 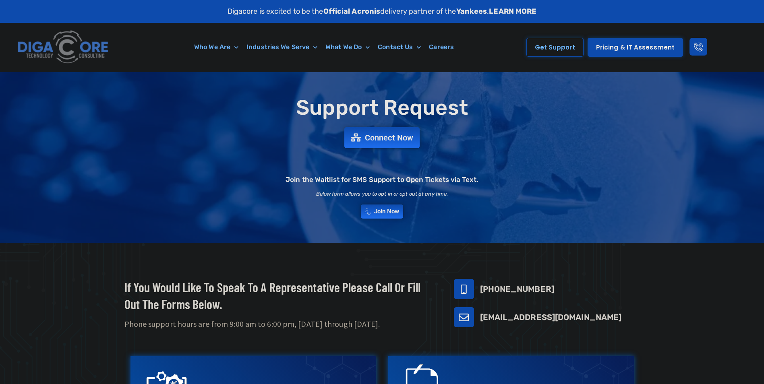 What do you see at coordinates (472, 11) in the screenshot?
I see `strong: Yankees` at bounding box center [472, 11].